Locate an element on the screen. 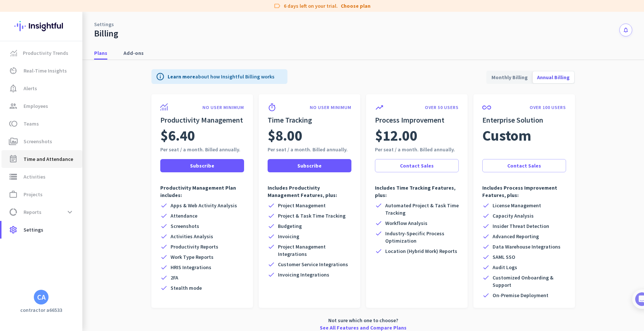 Image resolution: width=644 pixels, height=331 pixels. i: label is located at coordinates (277, 6).